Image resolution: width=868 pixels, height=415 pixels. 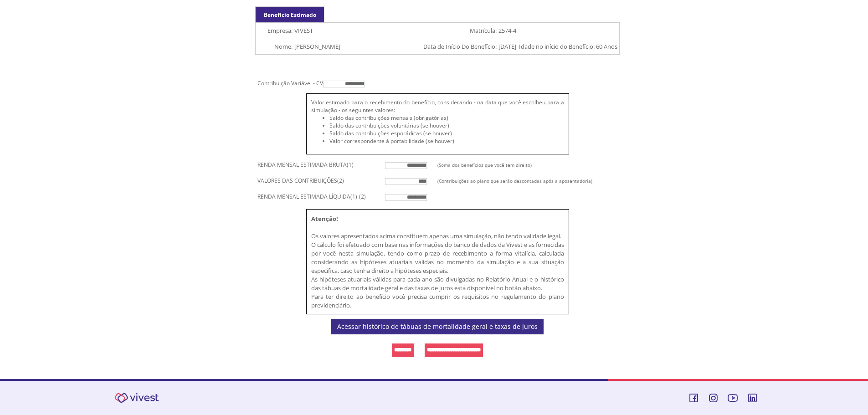 I want to click on div: Valor estimado para o recebimento do benefício, considerando - na data que você escolheu para a s..., so click(x=437, y=106).